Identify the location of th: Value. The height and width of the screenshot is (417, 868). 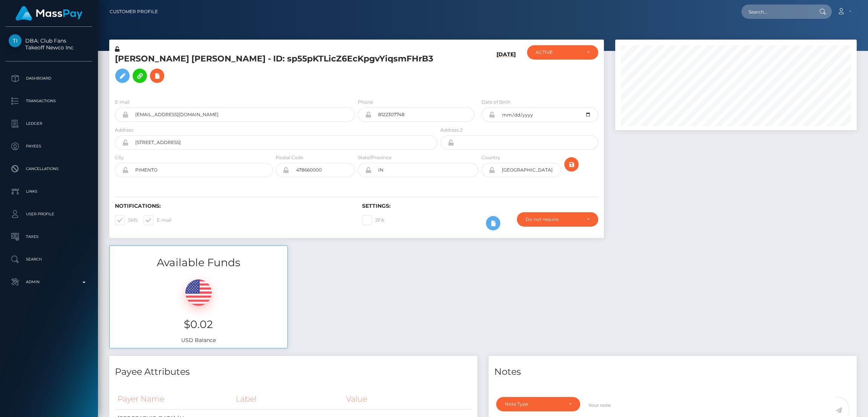
(408, 399).